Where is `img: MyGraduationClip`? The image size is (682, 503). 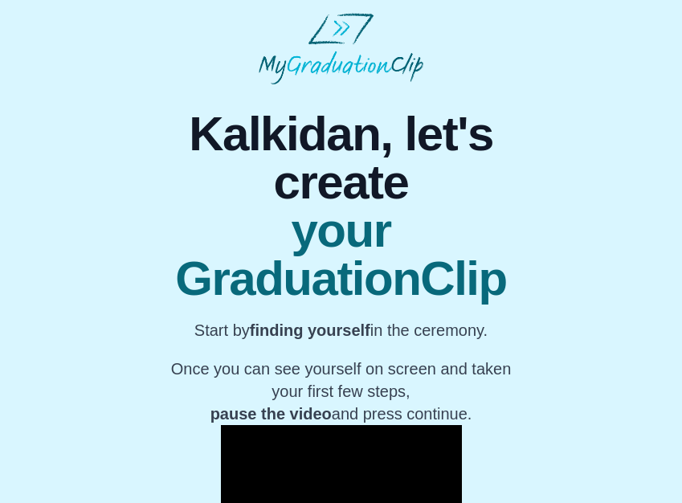
img: MyGraduationClip is located at coordinates (340, 48).